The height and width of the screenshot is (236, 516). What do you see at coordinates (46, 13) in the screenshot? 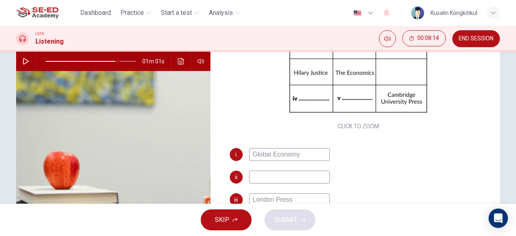
I see `a: SE-ED Academy logo` at bounding box center [46, 13].